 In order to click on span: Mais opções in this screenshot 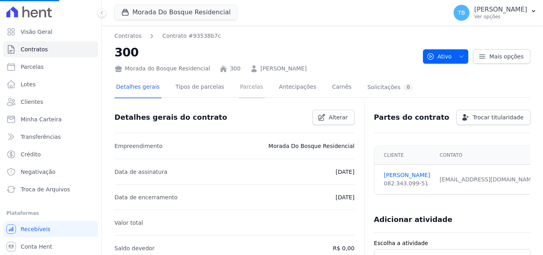, I will do `click(507, 56)`.